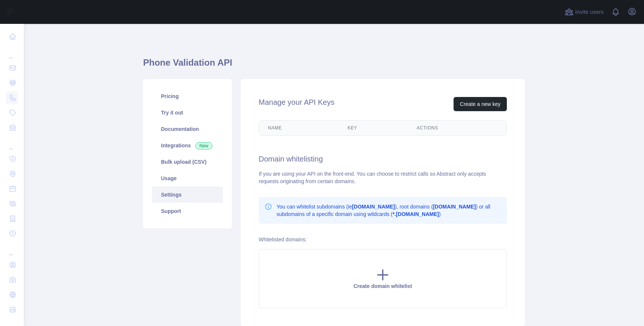  What do you see at coordinates (389, 210) in the screenshot?
I see `p: You can whitelist subdomains (ie ), root domains ( ) or all subdomains of a specific domain using...` at bounding box center [389, 210].